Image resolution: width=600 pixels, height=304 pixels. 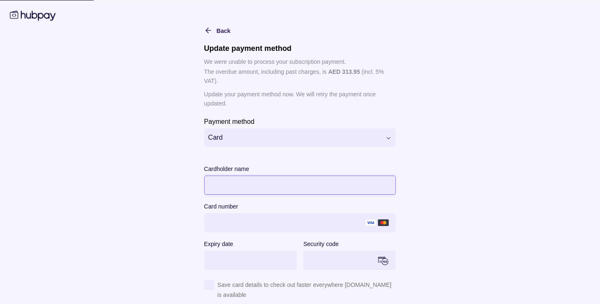 I want to click on p: AED 313.95, so click(x=344, y=71).